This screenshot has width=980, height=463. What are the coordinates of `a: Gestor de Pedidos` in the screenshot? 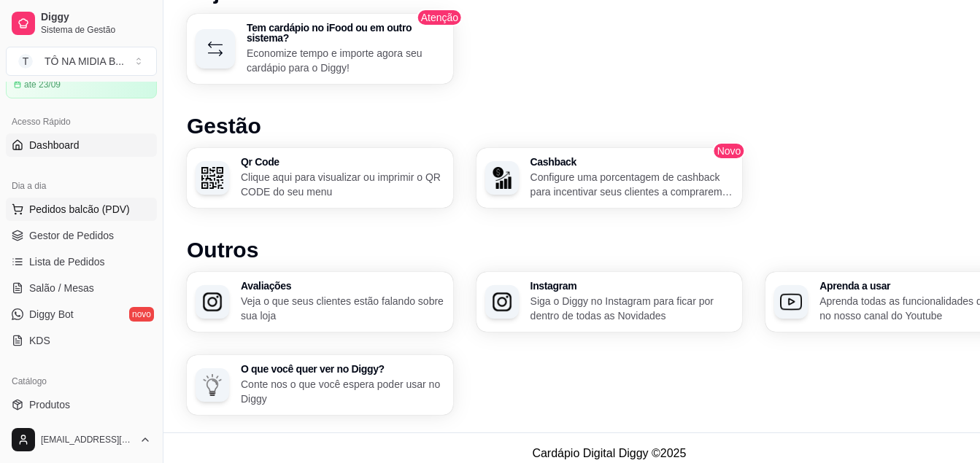 It's located at (81, 236).